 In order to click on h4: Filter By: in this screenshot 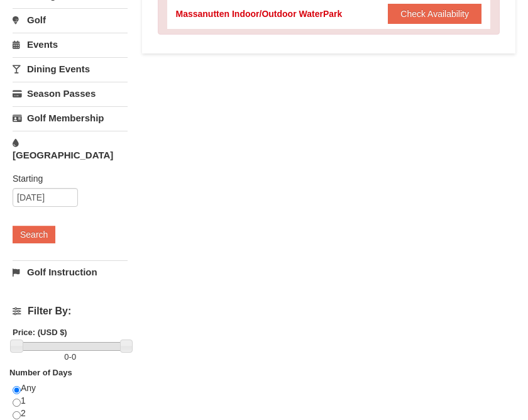, I will do `click(70, 312)`.